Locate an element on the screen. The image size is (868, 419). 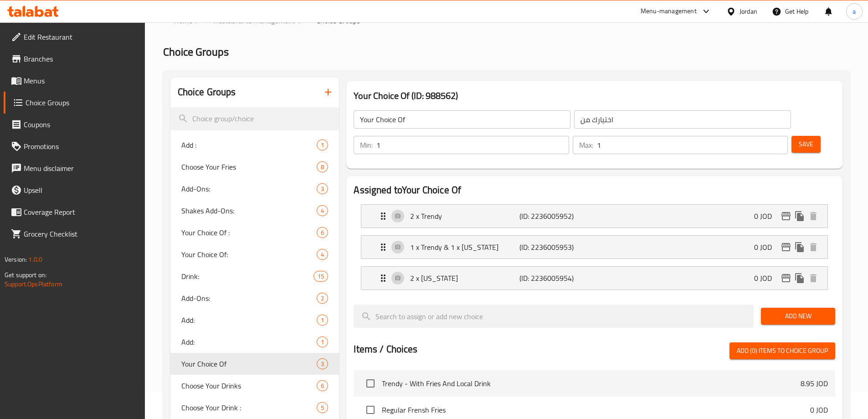
p: 2 x Trendy is located at coordinates (464, 216).